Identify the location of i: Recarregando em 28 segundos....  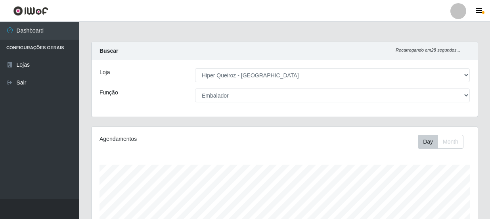
(428, 50).